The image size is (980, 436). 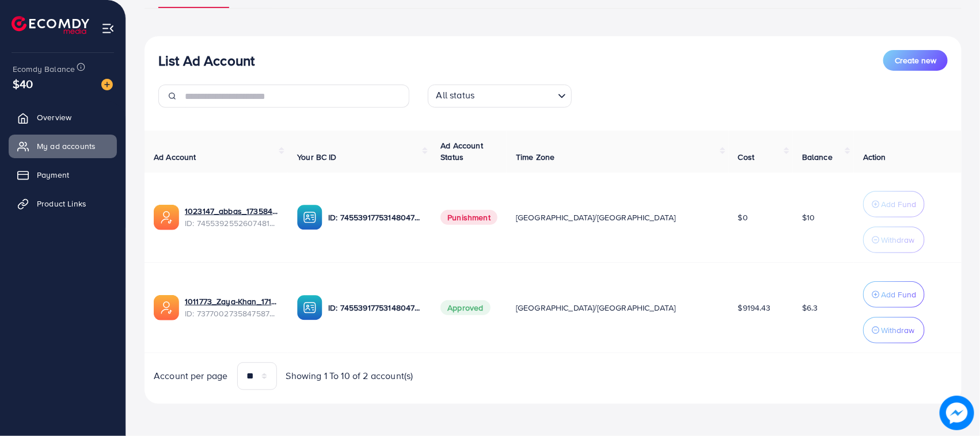 What do you see at coordinates (231, 302) in the screenshot?
I see `a: 1011773_Zaya-Khan_1717592302951` at bounding box center [231, 302].